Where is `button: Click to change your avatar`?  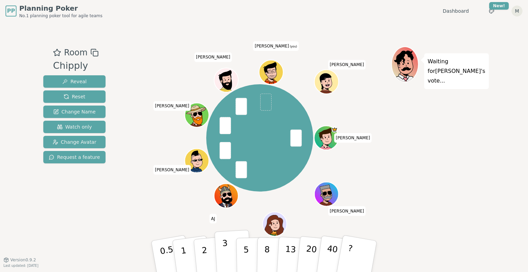
button: Click to change your avatar is located at coordinates (271, 72).